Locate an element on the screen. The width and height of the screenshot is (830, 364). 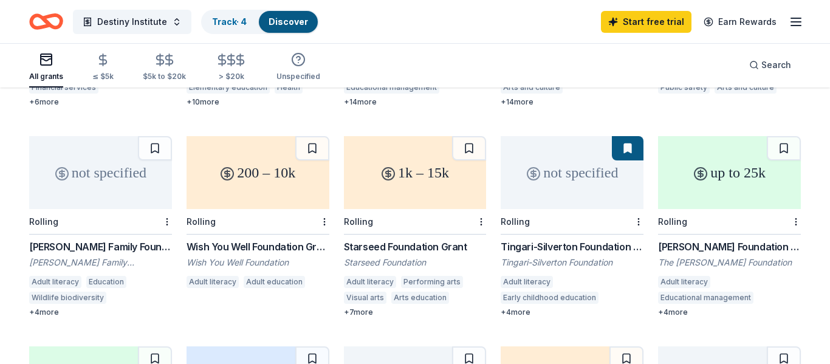
div: Wish You Well Foundation is located at coordinates (258, 262).